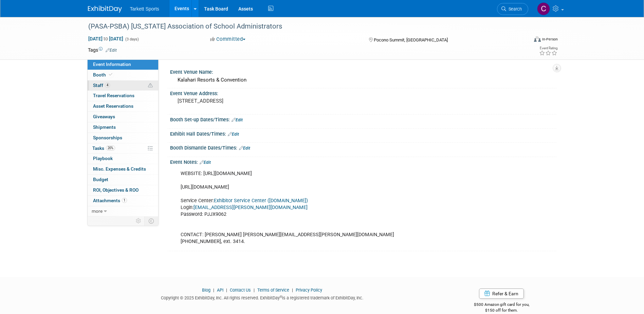  Describe the element at coordinates (549, 39) in the screenshot. I see `div: In-Person` at that location.